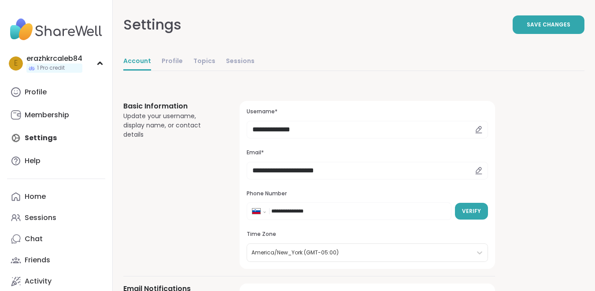  What do you see at coordinates (549, 25) in the screenshot?
I see `span: Save Changes` at bounding box center [549, 25].